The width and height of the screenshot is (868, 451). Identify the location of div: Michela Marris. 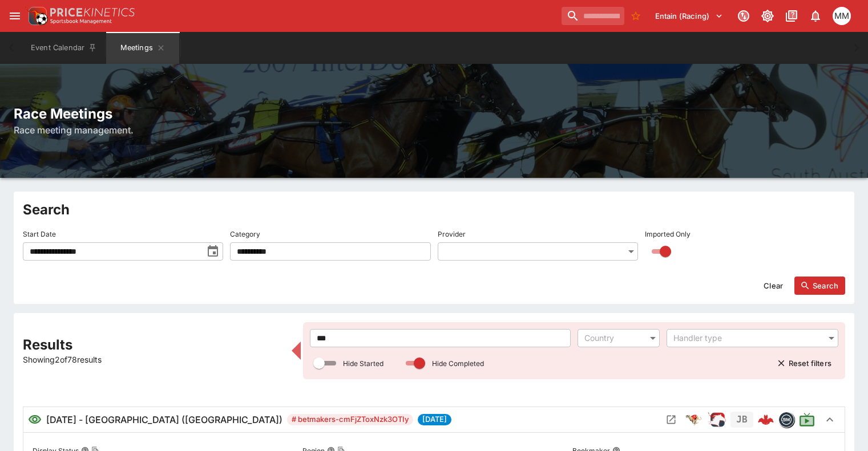
(842, 16).